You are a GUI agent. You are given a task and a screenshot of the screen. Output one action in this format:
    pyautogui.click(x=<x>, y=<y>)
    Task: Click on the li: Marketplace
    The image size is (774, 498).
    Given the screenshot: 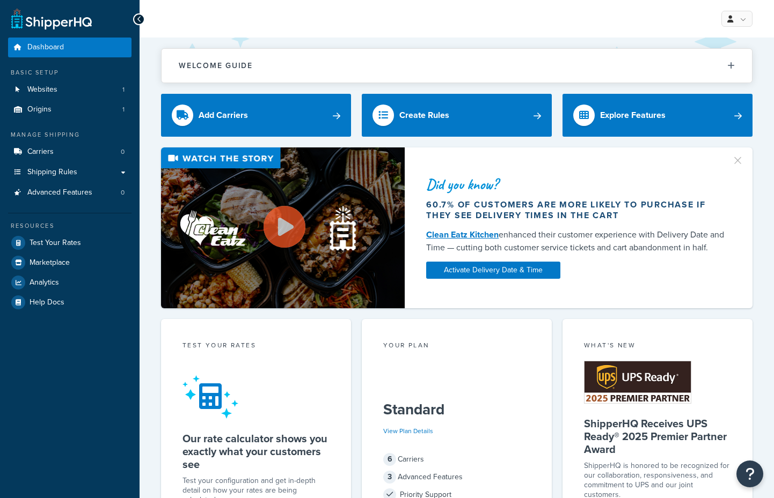 What is the action you would take?
    pyautogui.click(x=70, y=263)
    